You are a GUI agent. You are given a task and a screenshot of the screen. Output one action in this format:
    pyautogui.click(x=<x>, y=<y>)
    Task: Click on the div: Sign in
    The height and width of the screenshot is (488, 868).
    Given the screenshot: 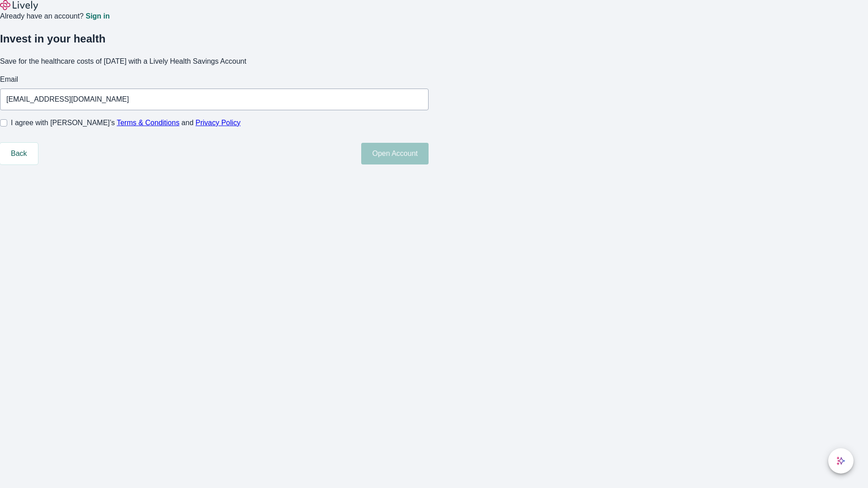 What is the action you would take?
    pyautogui.click(x=97, y=17)
    